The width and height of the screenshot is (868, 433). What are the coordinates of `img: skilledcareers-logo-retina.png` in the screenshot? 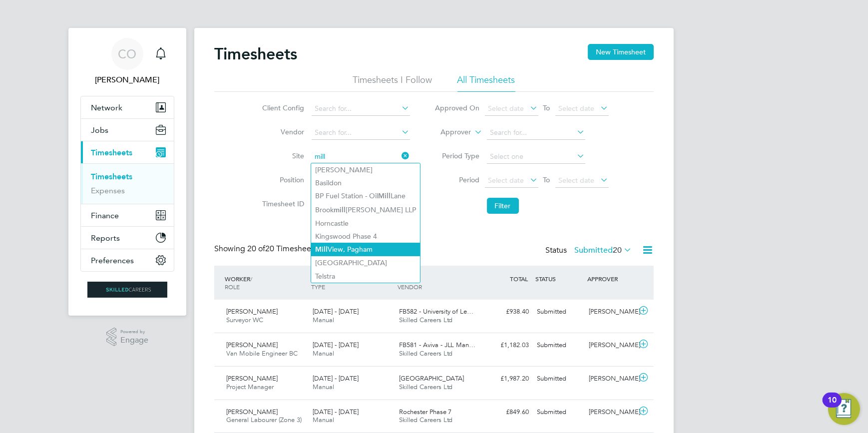 It's located at (127, 290).